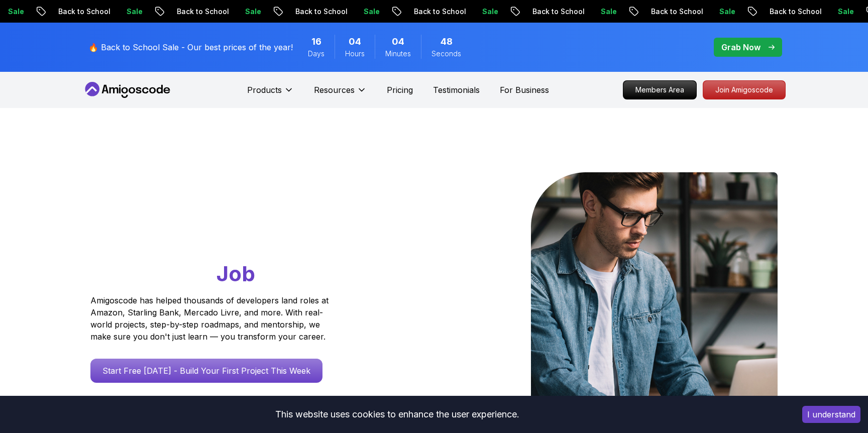  Describe the element at coordinates (659, 90) in the screenshot. I see `p: Members Area` at that location.